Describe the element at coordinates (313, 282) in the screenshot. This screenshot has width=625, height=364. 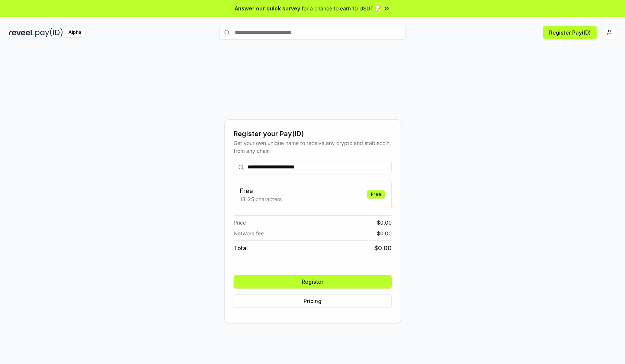
I see `button: Register` at that location.